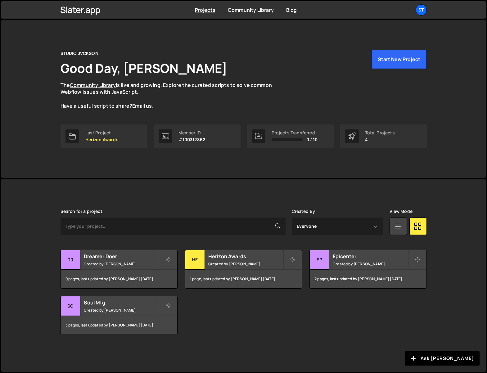 The height and width of the screenshot is (373, 487). Describe the element at coordinates (70, 260) in the screenshot. I see `div: Dr` at that location.